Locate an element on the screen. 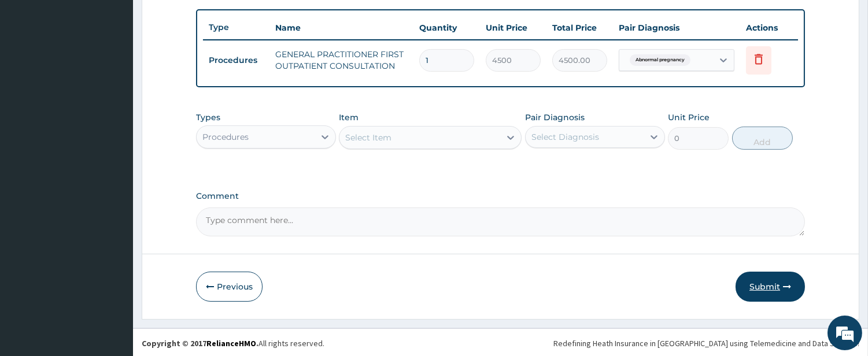 The height and width of the screenshot is (356, 868). a: RelianceHMO is located at coordinates (232, 343).